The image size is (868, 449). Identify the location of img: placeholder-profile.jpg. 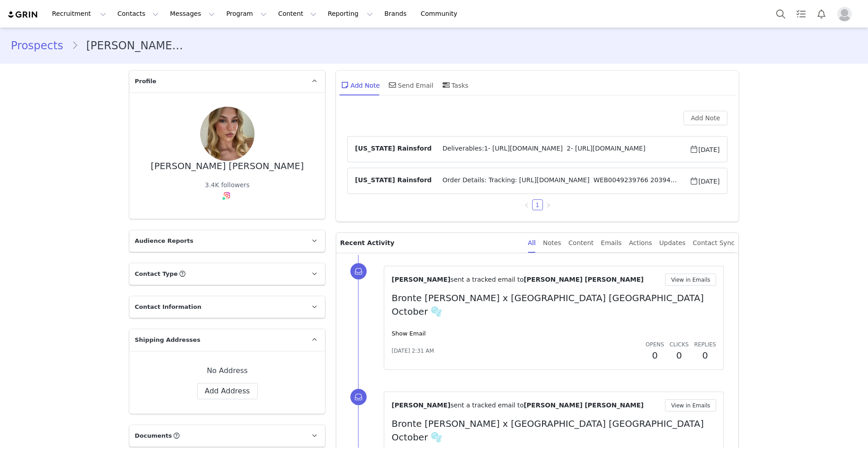
(845, 14).